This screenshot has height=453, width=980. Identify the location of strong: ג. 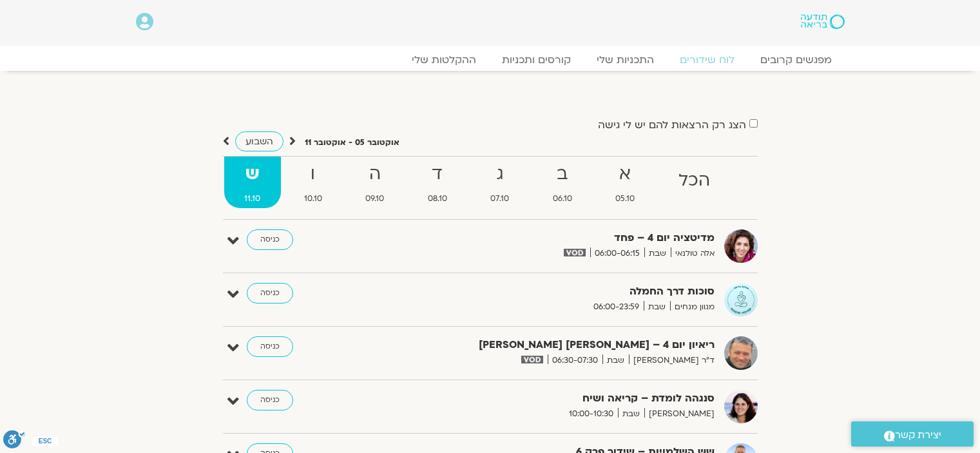
(500, 174).